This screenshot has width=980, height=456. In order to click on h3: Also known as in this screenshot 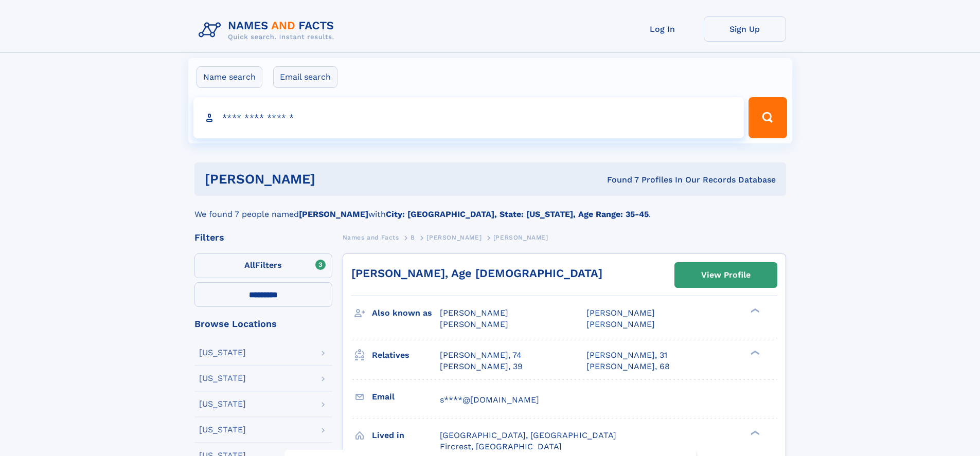, I will do `click(406, 313)`.